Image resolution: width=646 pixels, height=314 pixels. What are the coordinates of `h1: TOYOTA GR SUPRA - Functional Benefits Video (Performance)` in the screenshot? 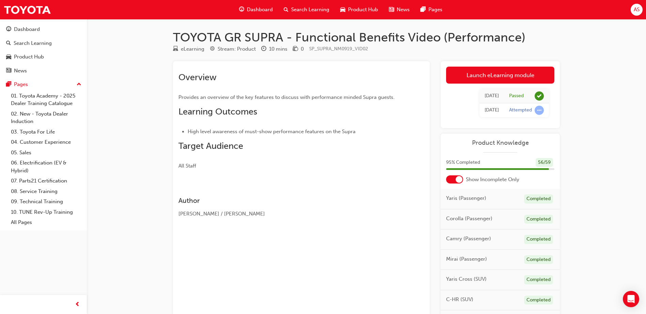 It's located at (366, 37).